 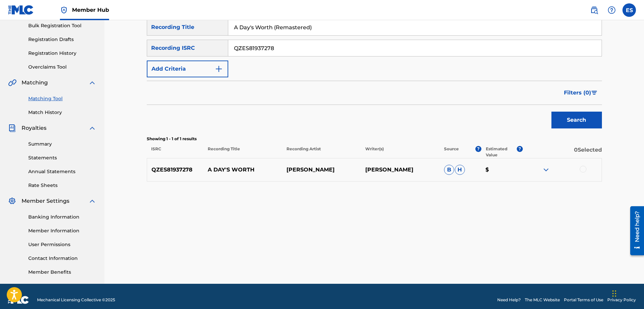 What do you see at coordinates (19, 300) in the screenshot?
I see `img: logo` at bounding box center [19, 300].